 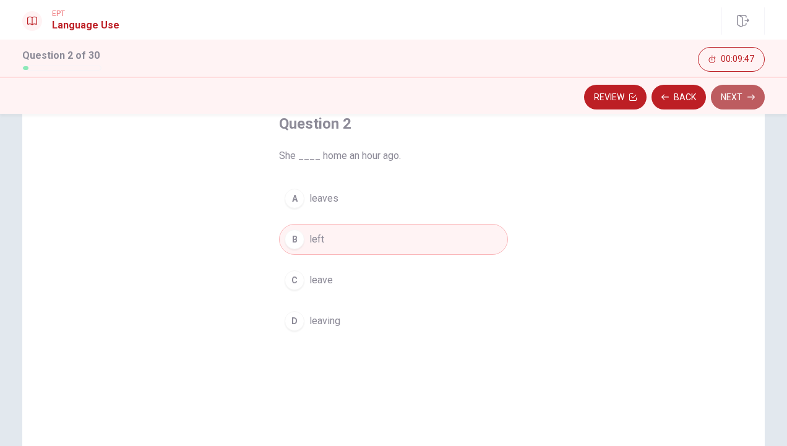 What do you see at coordinates (317, 240) in the screenshot?
I see `span: left` at bounding box center [317, 240].